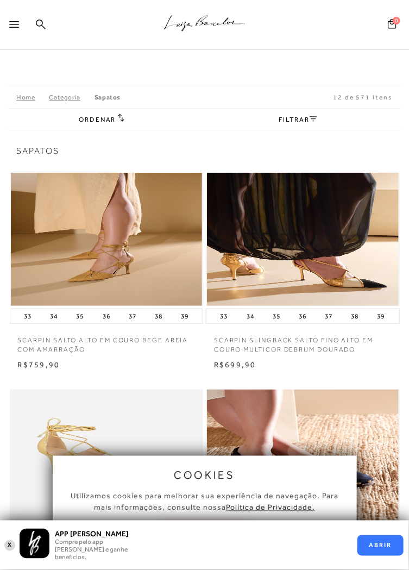 The width and height of the screenshot is (409, 570). What do you see at coordinates (235, 365) in the screenshot?
I see `span: R$699,90` at bounding box center [235, 365].